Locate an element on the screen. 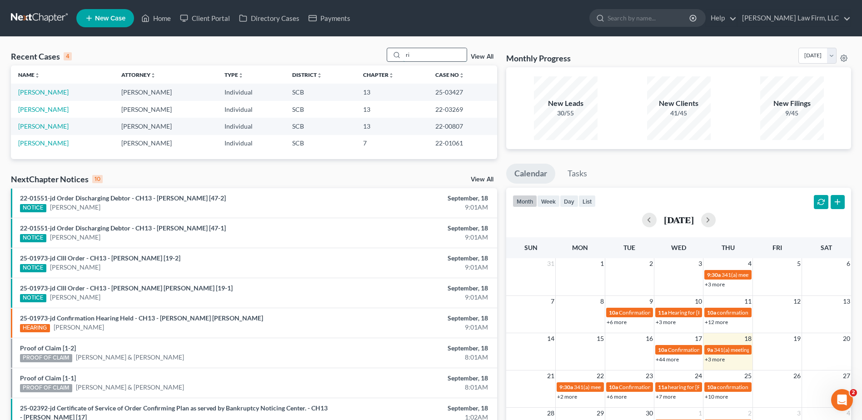  span: 18 is located at coordinates (748, 339).